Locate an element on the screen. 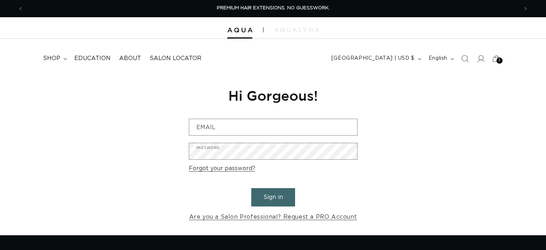  span: shop is located at coordinates (52, 58).